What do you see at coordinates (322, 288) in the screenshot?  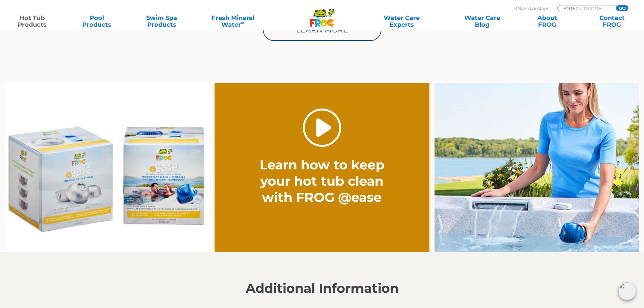 I see `h2: Additional Information` at bounding box center [322, 288].